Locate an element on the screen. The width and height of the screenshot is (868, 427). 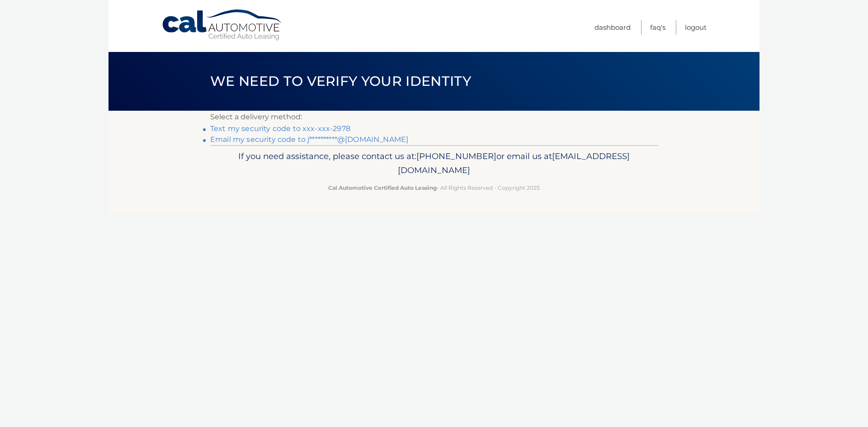
p: Select a delivery method: is located at coordinates (434, 117).